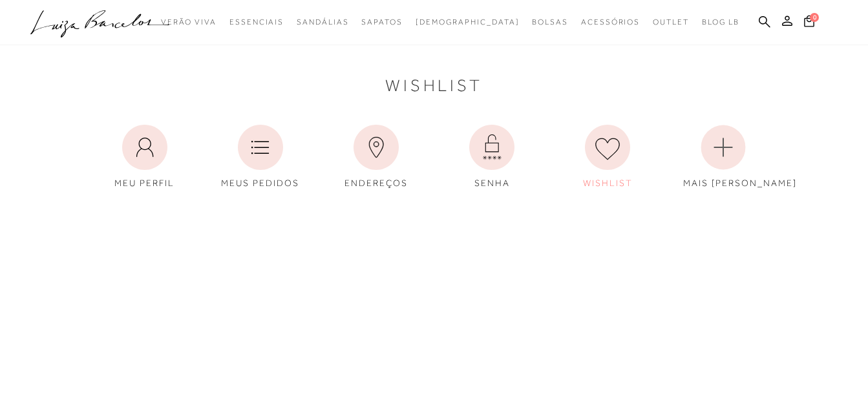 The width and height of the screenshot is (868, 420). I want to click on a: ENDEREÇOS, so click(376, 157).